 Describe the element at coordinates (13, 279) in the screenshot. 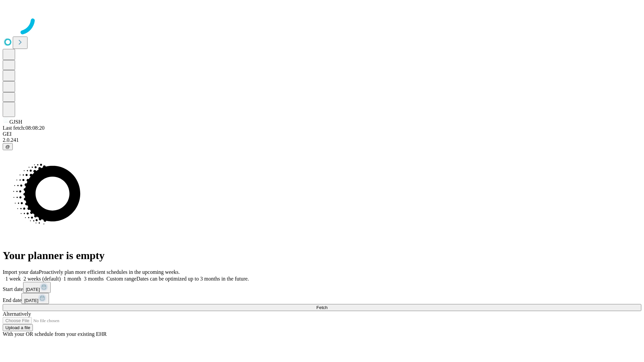

I see `span: 1 week` at that location.